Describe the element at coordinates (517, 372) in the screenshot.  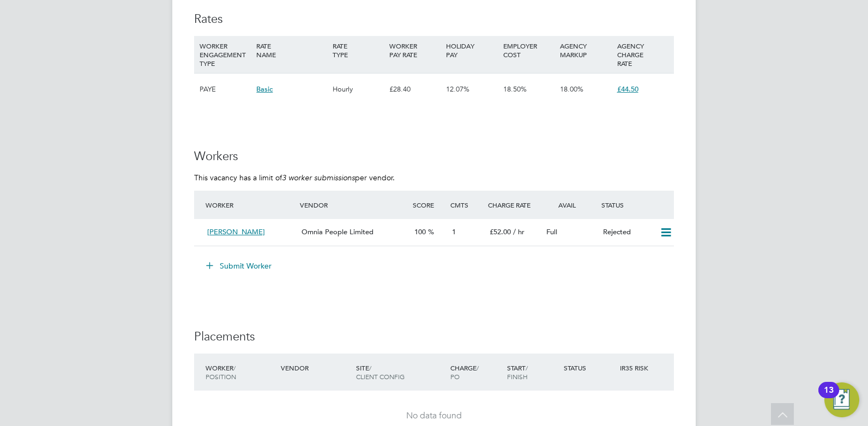
I see `span: / Finish` at that location.